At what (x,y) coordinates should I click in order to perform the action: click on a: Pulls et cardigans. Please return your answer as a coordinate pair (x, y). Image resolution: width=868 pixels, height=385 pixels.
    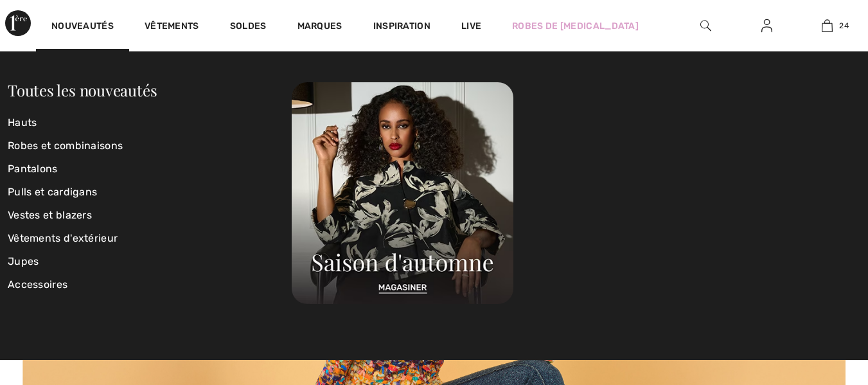
    Looking at the image, I should click on (150, 192).